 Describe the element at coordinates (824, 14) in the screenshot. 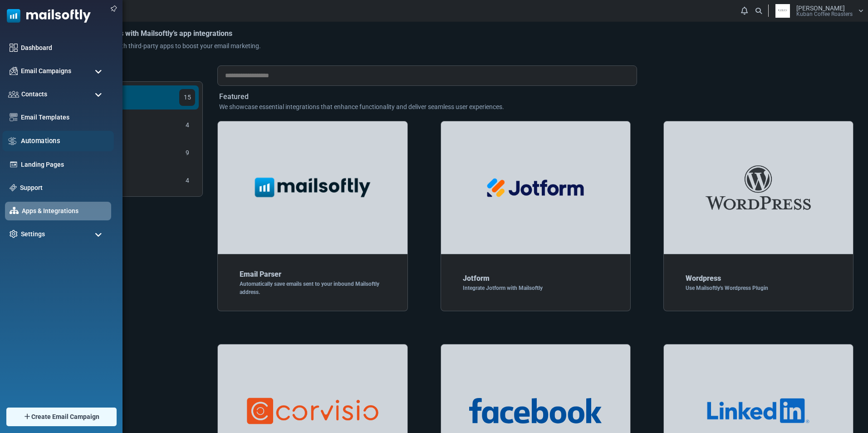

I see `span: Kuban Coffee Roasters` at that location.